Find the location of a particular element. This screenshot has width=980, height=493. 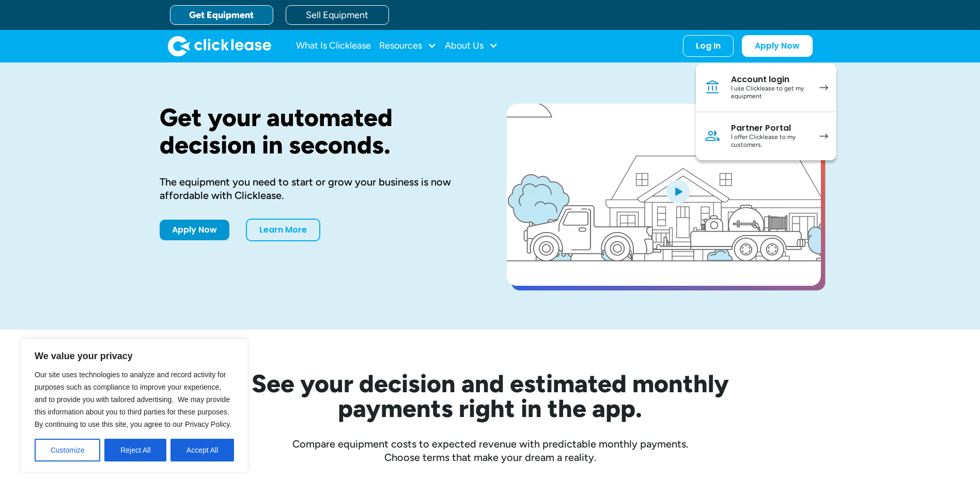

img: Blue play button logo on a light blue circular background is located at coordinates (678, 192).